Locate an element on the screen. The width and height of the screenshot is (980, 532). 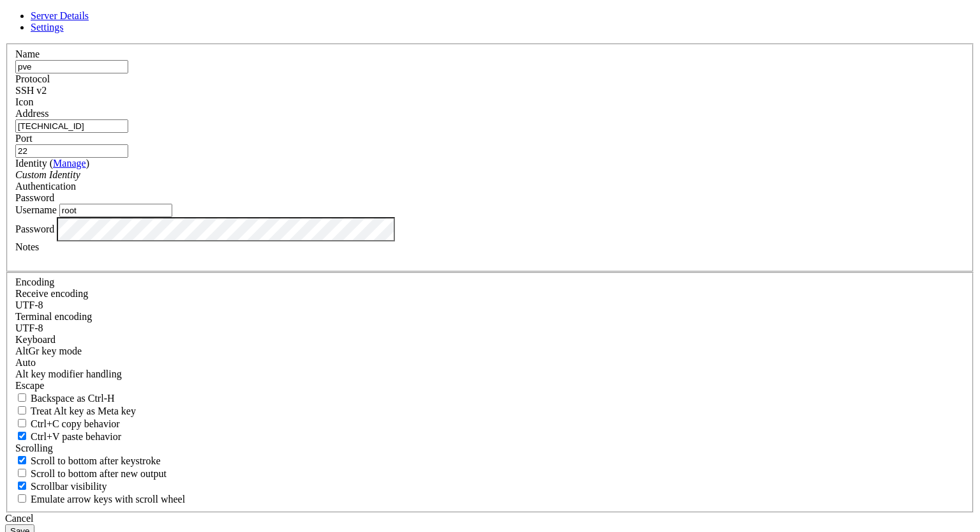
span: 题 is located at coordinates (300, 130).